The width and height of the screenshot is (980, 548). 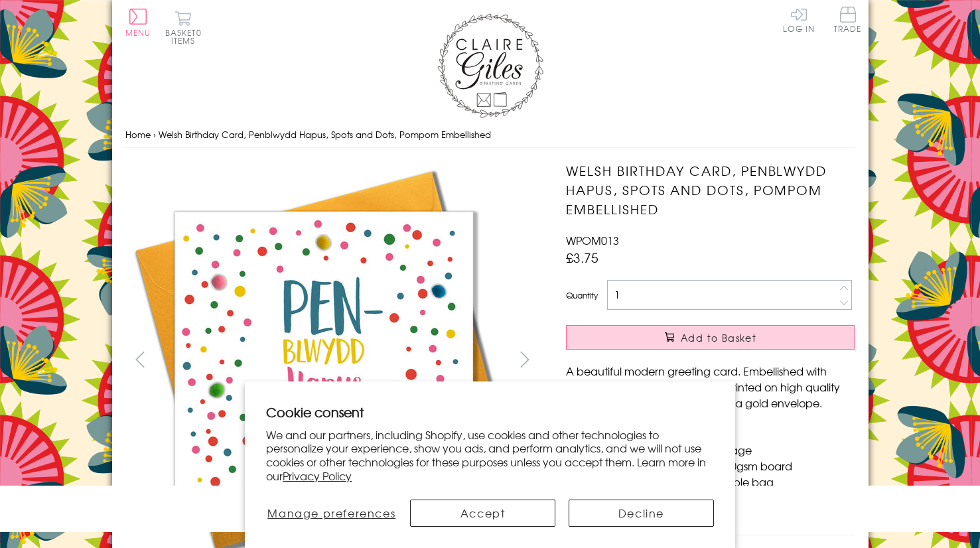 What do you see at coordinates (140, 359) in the screenshot?
I see `button: prev` at bounding box center [140, 359].